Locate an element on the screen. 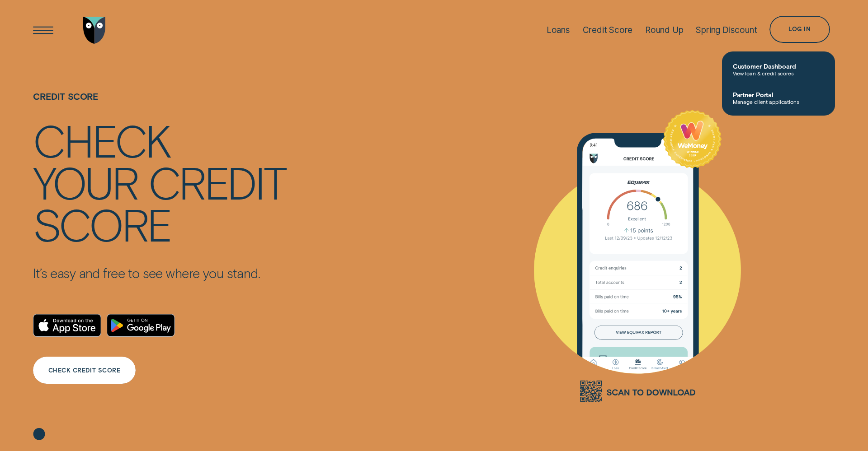  div: Credit Score is located at coordinates (608, 30).